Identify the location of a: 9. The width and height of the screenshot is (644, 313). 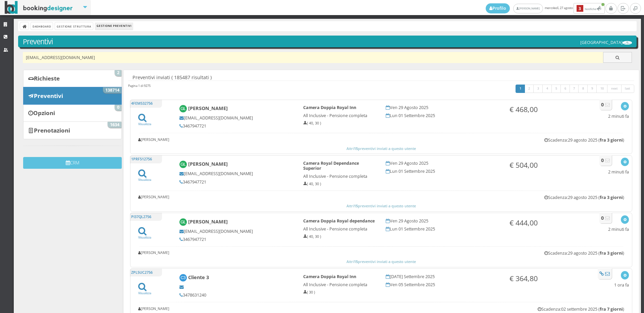
(592, 89).